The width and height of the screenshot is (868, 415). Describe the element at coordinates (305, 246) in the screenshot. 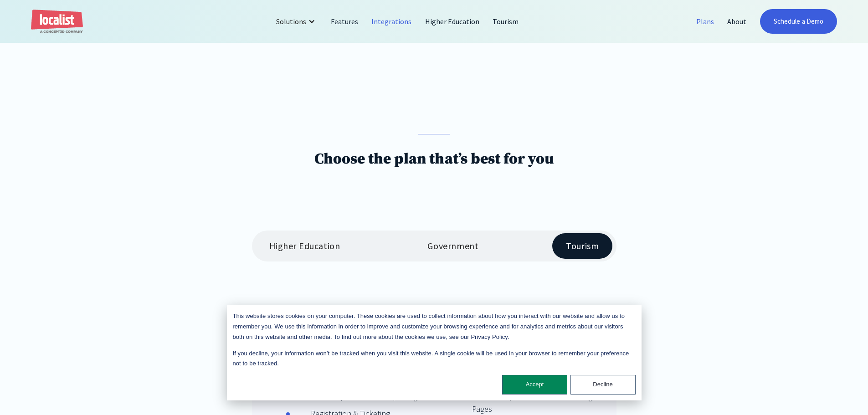

I see `div: Higher Education` at that location.